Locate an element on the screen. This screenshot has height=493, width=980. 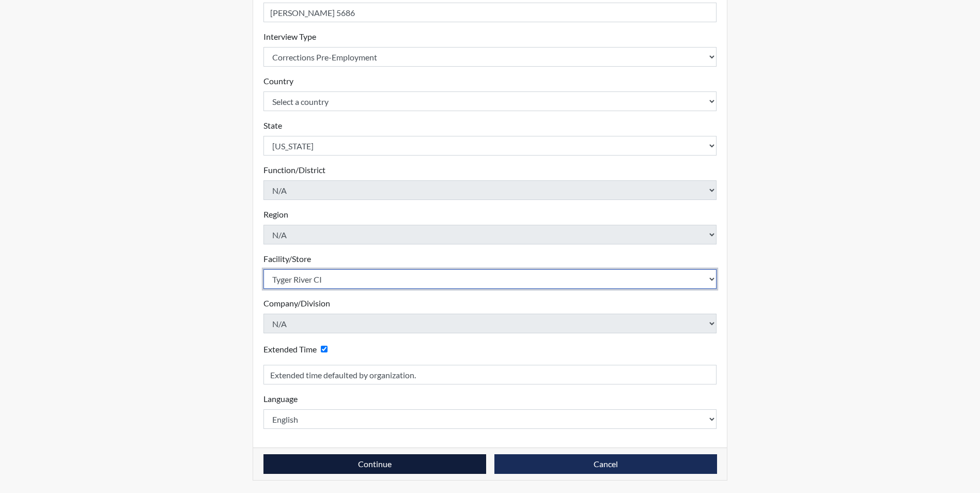
label: Region is located at coordinates (276, 215).